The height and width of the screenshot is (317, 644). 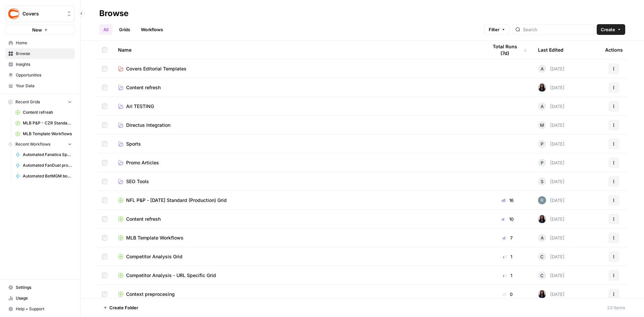 What do you see at coordinates (156, 69) in the screenshot?
I see `span: Covers Editorial Templates` at bounding box center [156, 69].